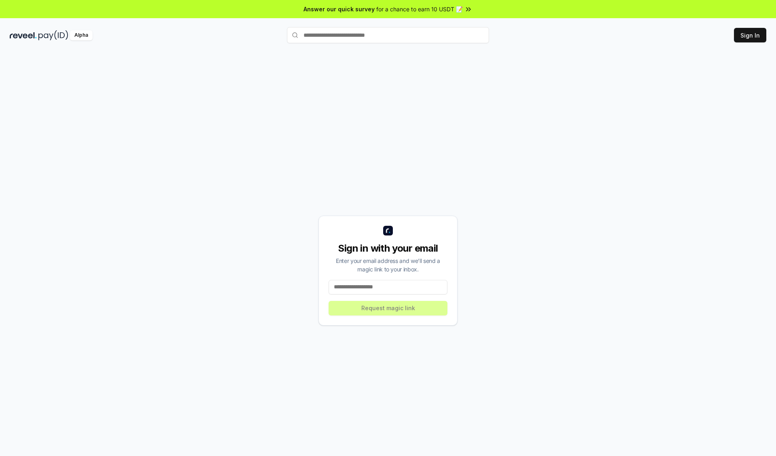 Image resolution: width=776 pixels, height=456 pixels. I want to click on img: logo_small, so click(388, 231).